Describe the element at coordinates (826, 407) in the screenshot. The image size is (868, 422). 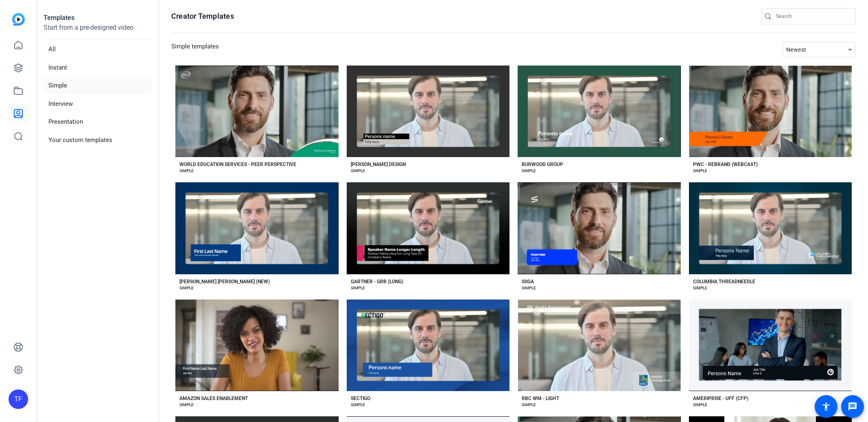
I see `mat-icon: accessibility` at that location.